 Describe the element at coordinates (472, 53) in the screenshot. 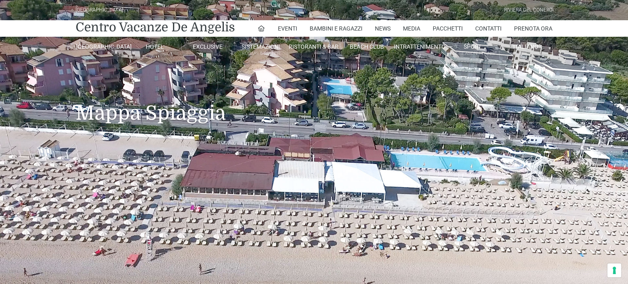

I see `small: All Season Tennis` at that location.